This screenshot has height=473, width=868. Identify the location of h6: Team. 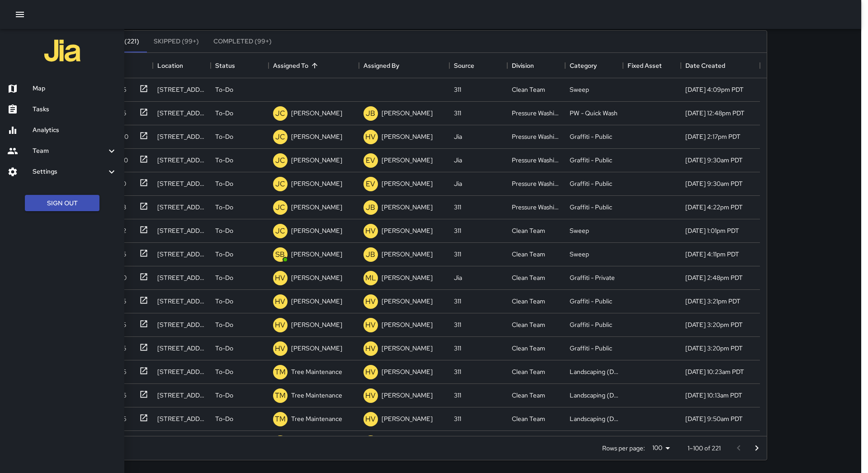
(69, 151).